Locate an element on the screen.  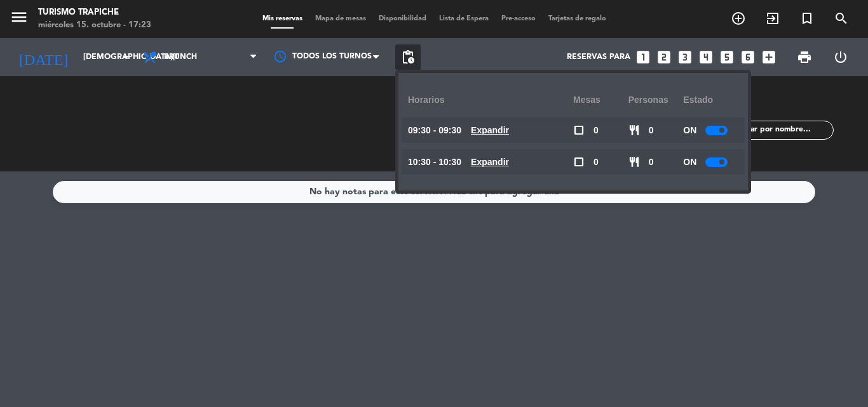
span: Mis reservas is located at coordinates (282, 18).